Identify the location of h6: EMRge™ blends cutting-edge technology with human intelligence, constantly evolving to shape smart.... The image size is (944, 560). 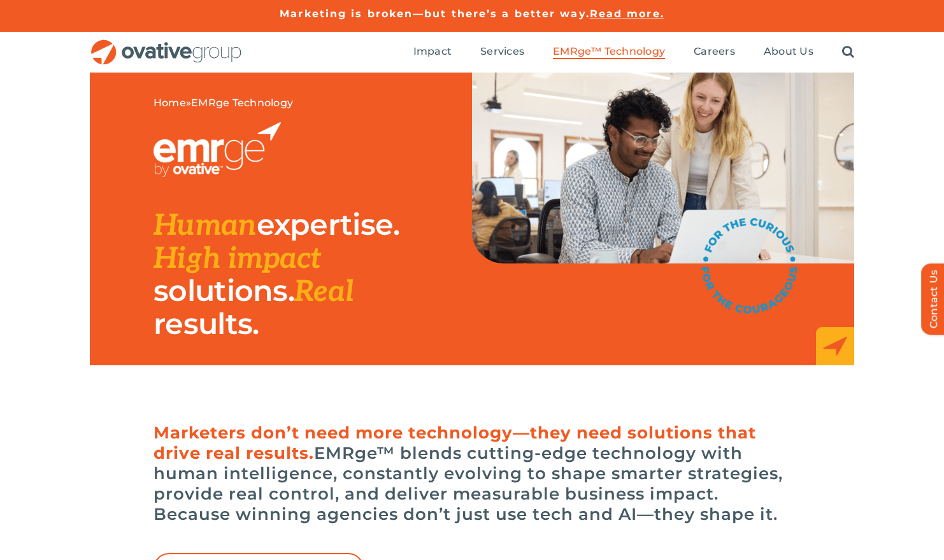
(472, 473).